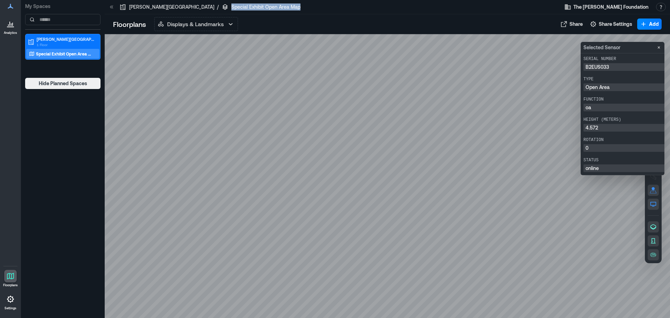 The image size is (670, 318). Describe the element at coordinates (572, 24) in the screenshot. I see `button: Share` at that location.